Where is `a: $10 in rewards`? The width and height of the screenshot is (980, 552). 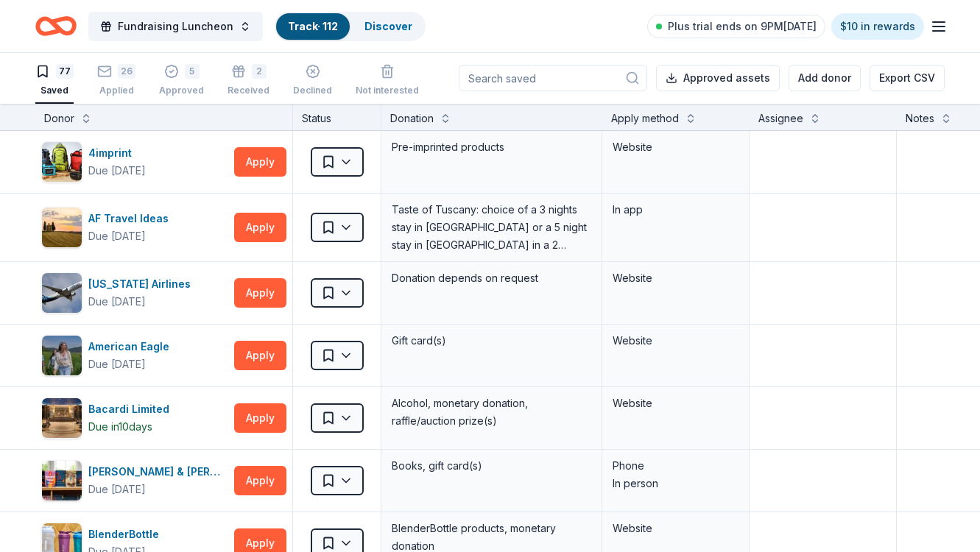
a: $10 in rewards is located at coordinates (877, 27).